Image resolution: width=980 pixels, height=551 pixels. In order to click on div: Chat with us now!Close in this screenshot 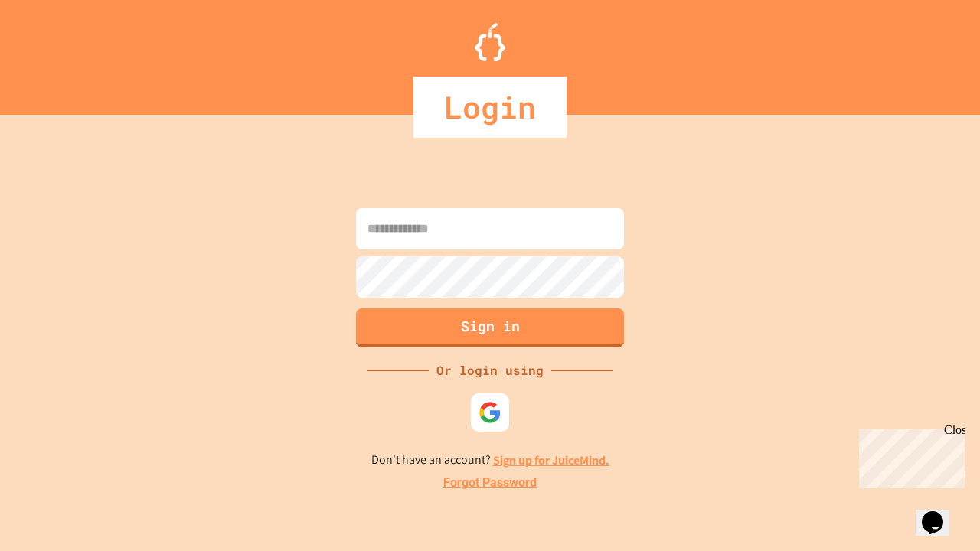, I will do `click(56, 51)`.